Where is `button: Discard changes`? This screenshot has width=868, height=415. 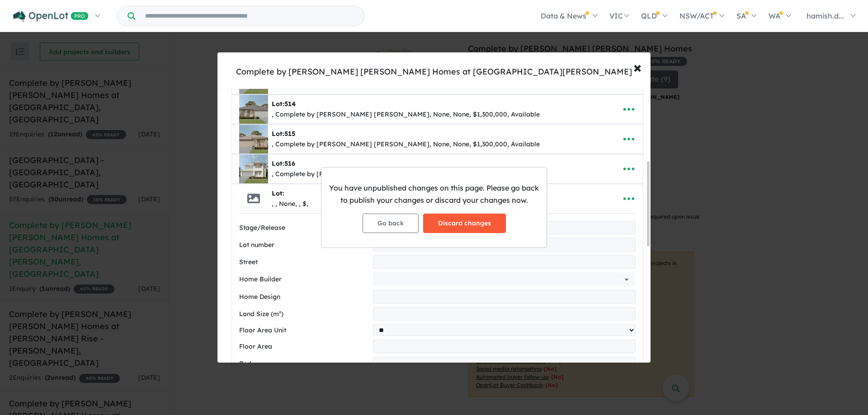 button: Discard changes is located at coordinates (464, 223).